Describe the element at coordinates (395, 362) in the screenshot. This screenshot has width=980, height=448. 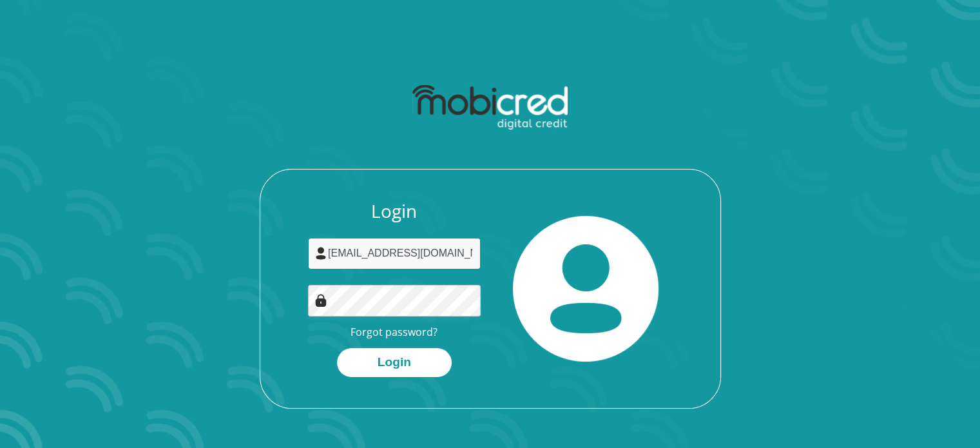
I see `button: Login` at that location.